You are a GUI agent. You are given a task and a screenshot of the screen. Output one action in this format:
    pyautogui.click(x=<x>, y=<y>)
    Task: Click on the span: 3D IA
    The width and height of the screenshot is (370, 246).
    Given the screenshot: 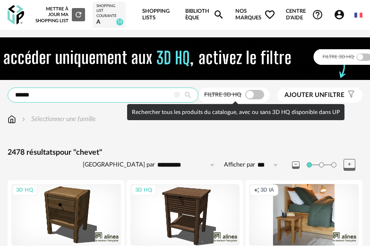 What is the action you would take?
    pyautogui.click(x=267, y=190)
    